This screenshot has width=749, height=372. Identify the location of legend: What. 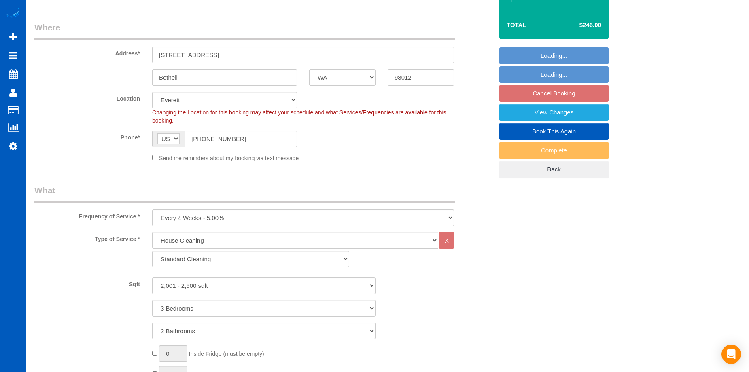
(244, 193).